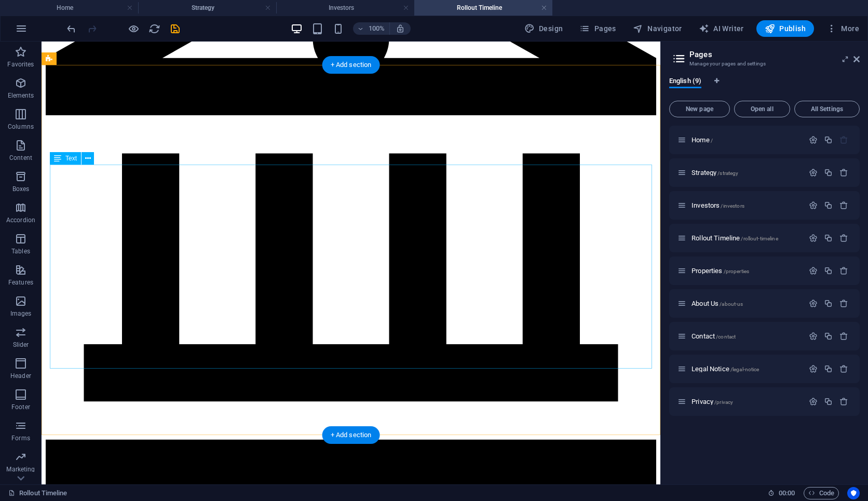  I want to click on a: Click to cancel selection. Double-click to open Pages, so click(38, 493).